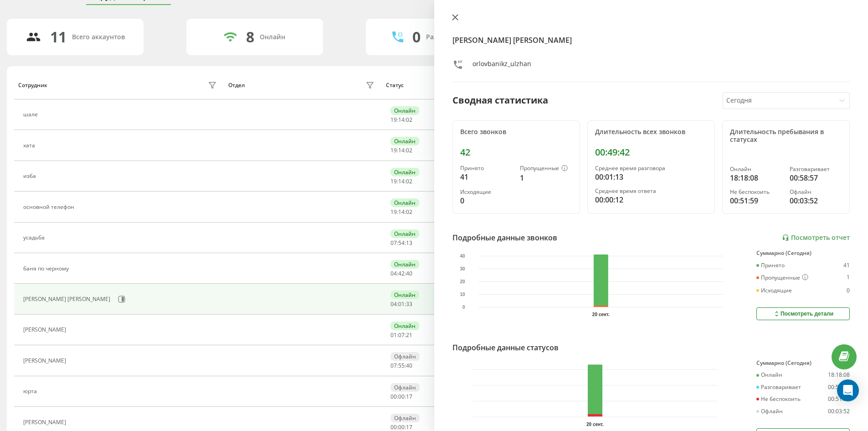 The height and width of the screenshot is (431, 868). What do you see at coordinates (651, 200) in the screenshot?
I see `div: 00:00:12` at bounding box center [651, 200].